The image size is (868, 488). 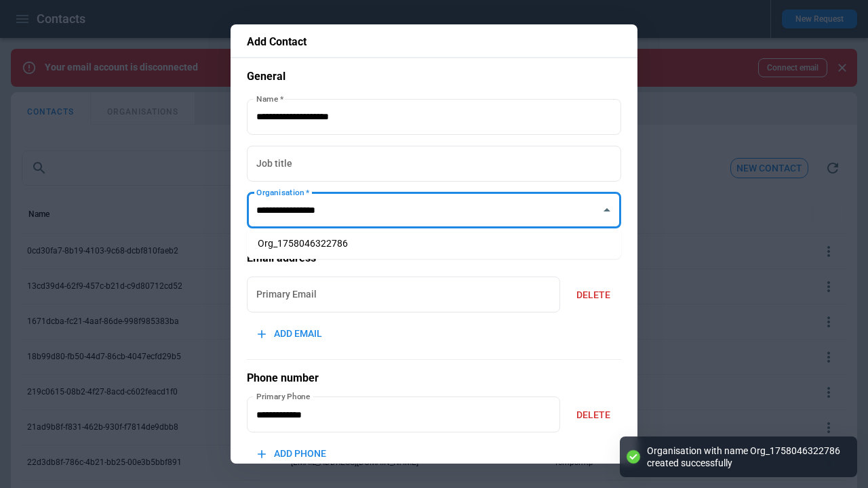 I want to click on li: Org_1758046322786, so click(x=434, y=244).